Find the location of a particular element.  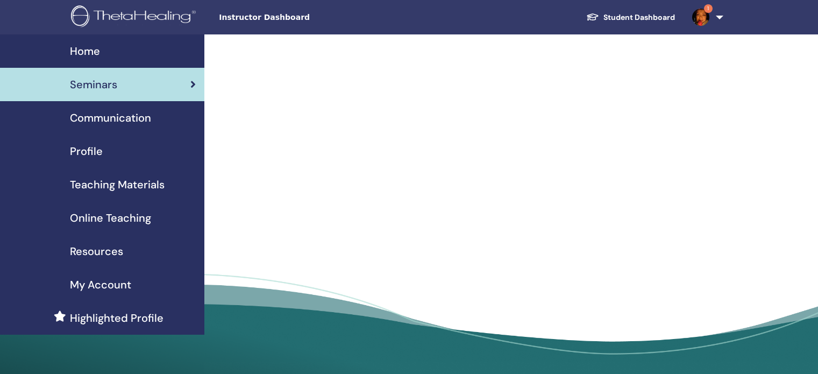

span: Seminars is located at coordinates (94, 84).